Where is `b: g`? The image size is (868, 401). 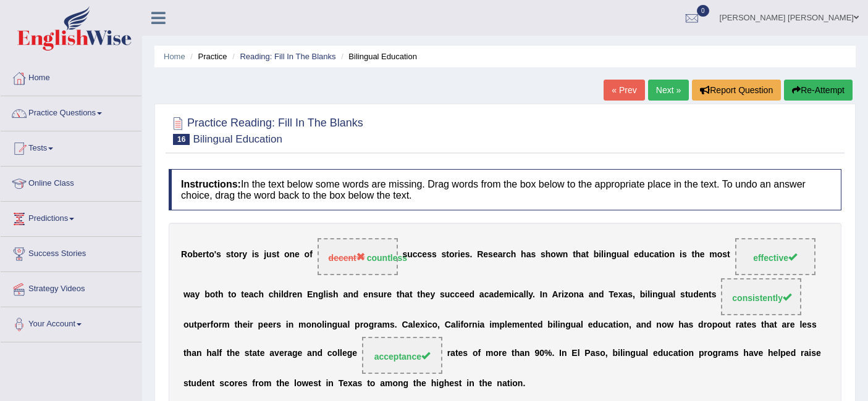 b: g is located at coordinates (613, 255).